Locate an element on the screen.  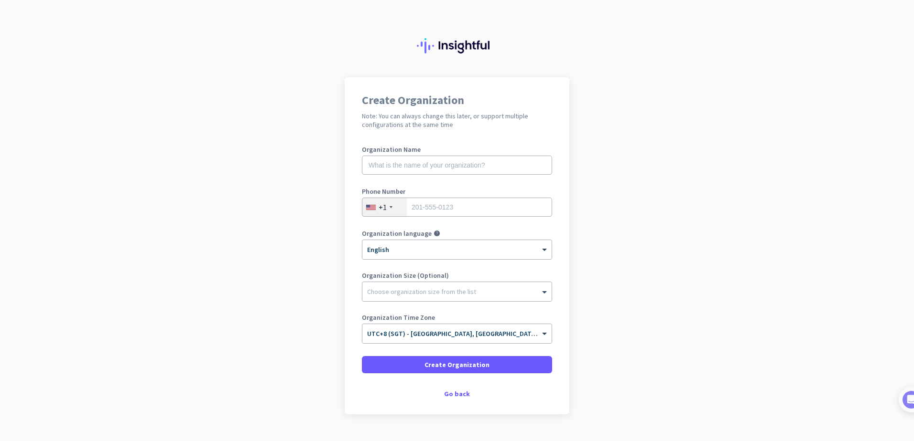
span: Create Organization is located at coordinates (457, 365).